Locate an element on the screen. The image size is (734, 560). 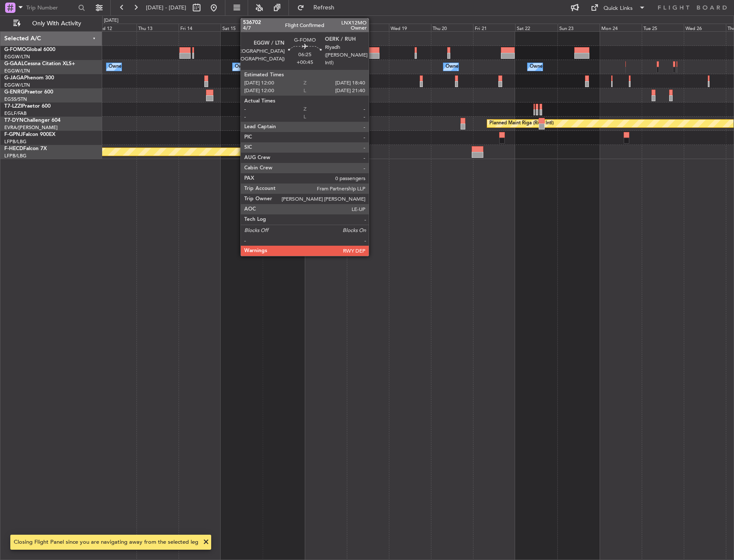
a: EGSS/STN is located at coordinates (15, 99).